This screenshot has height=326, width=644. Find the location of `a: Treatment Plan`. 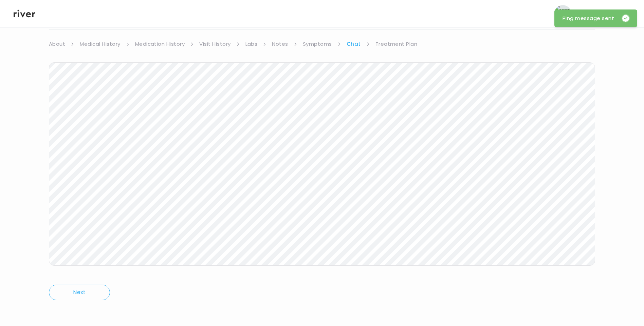

a: Treatment Plan is located at coordinates (396, 44).